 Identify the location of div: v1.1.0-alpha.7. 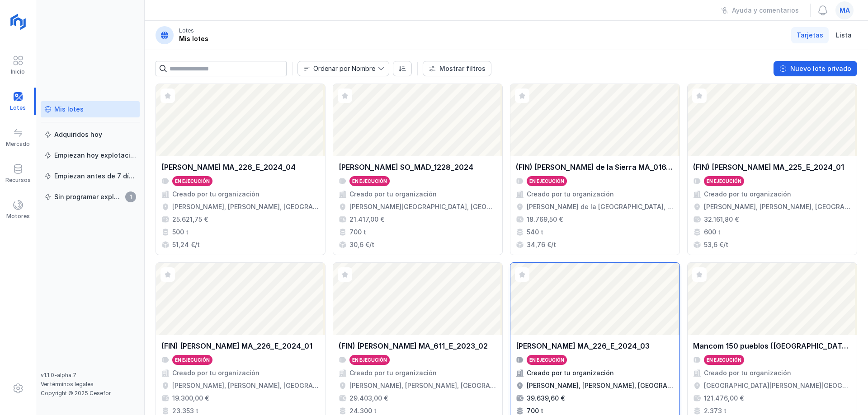
(90, 375).